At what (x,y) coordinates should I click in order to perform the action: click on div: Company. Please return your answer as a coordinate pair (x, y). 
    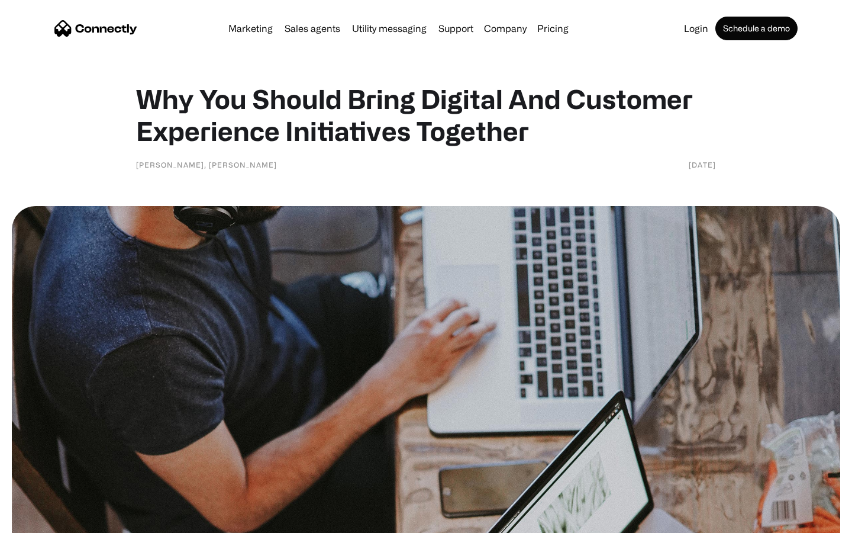
    Looking at the image, I should click on (505, 28).